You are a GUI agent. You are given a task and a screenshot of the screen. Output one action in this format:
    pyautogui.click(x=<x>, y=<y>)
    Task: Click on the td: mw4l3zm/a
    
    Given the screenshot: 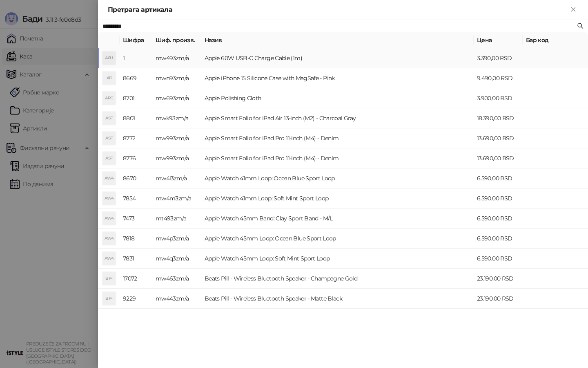 What is the action you would take?
    pyautogui.click(x=177, y=178)
    